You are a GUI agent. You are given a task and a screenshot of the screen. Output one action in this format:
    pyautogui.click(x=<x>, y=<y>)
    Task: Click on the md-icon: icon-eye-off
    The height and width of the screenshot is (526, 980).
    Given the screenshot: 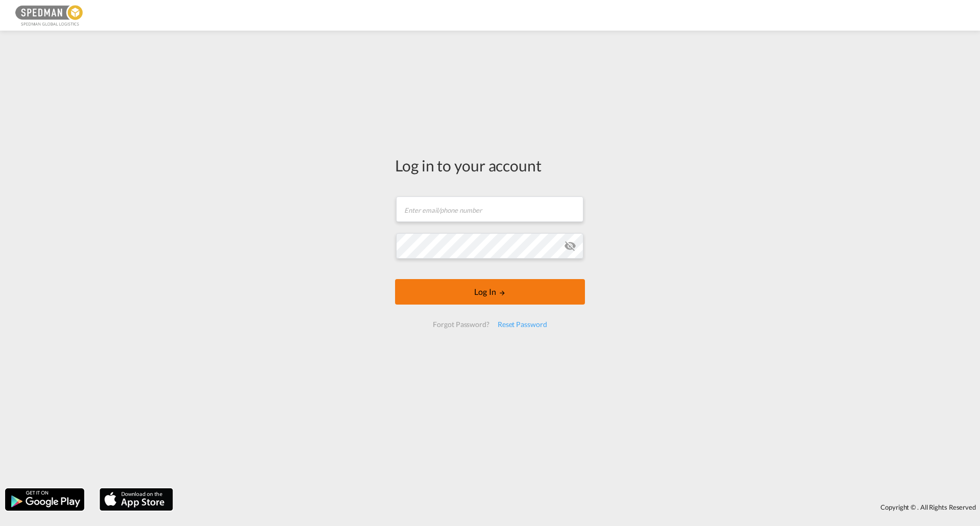 What is the action you would take?
    pyautogui.click(x=570, y=246)
    